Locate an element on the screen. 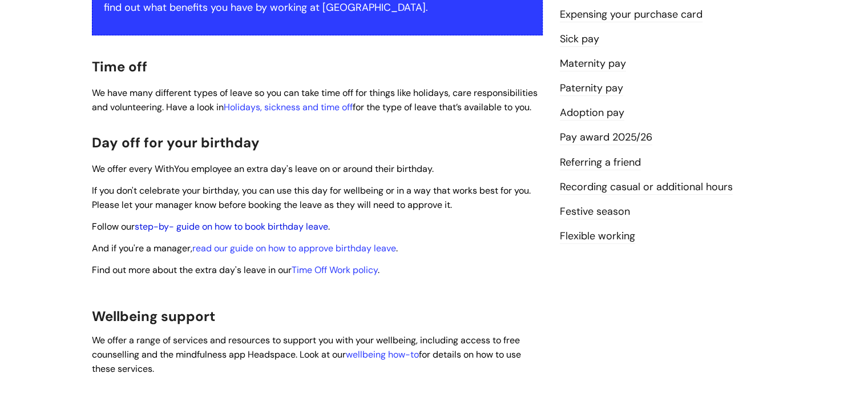 This screenshot has height=397, width=868. a: Paternity pay is located at coordinates (591, 88).